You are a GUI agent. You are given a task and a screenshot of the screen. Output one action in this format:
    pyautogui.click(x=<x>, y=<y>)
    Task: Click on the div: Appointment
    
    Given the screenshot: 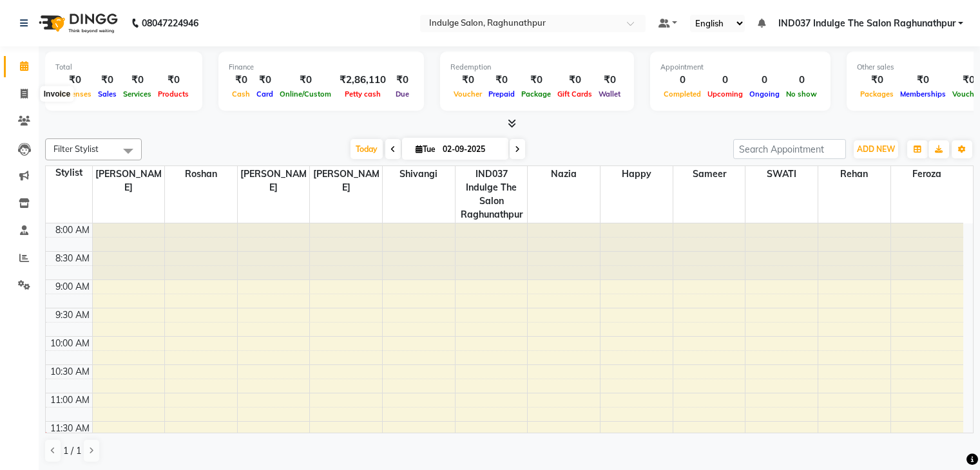 What is the action you would take?
    pyautogui.click(x=740, y=67)
    